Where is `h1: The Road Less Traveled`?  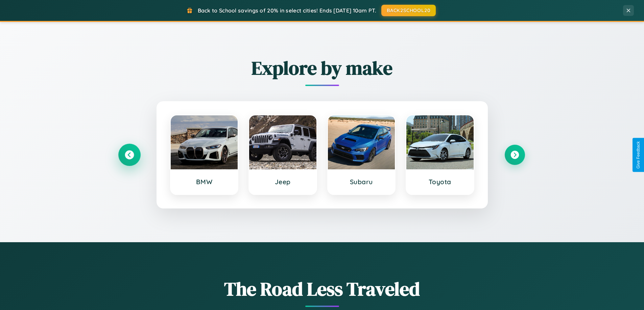 h1: The Road Less Traveled is located at coordinates (322, 289).